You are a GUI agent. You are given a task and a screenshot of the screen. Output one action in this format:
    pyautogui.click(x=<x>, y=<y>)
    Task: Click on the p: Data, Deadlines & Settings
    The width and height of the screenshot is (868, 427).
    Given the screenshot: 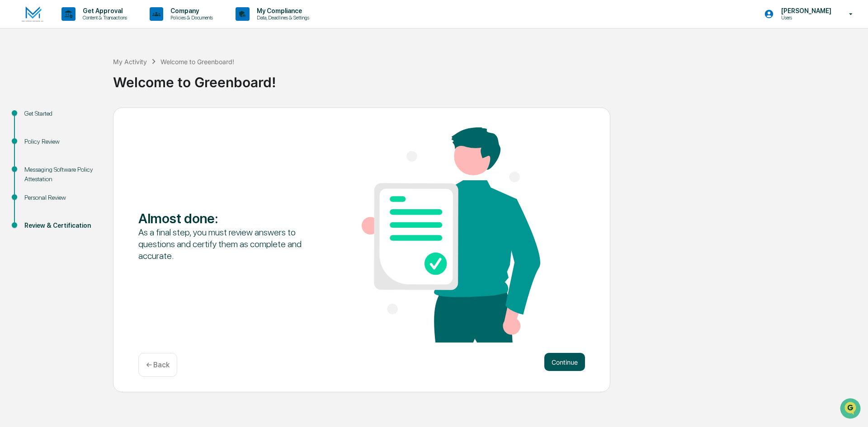 What is the action you would take?
    pyautogui.click(x=282, y=18)
    